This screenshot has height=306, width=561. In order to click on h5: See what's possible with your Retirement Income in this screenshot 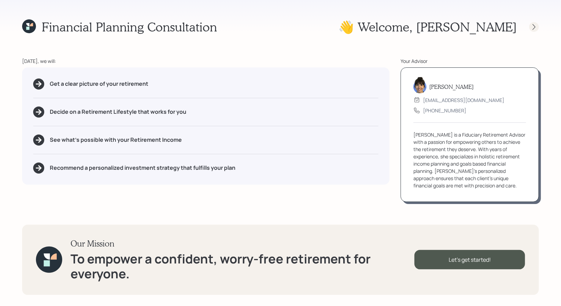, I will do `click(116, 140)`.